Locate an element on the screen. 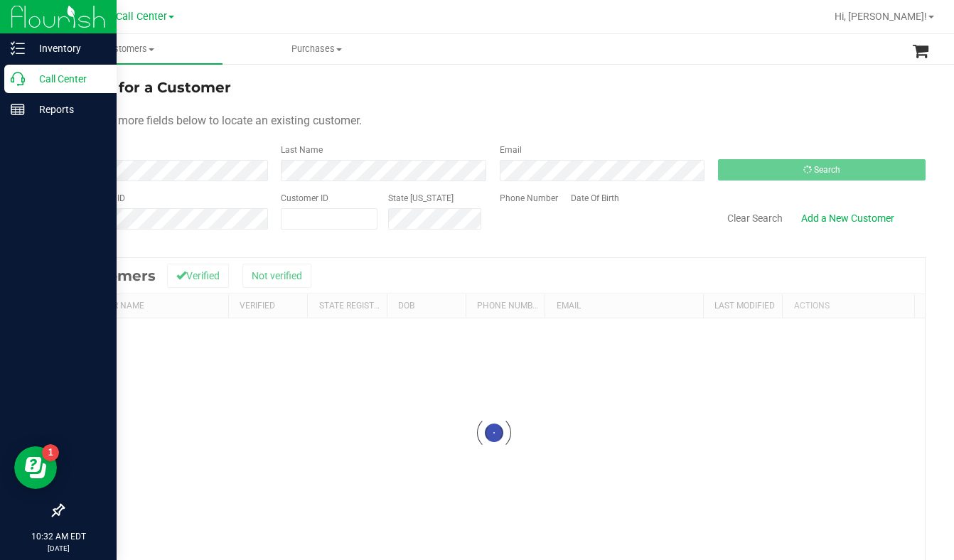 The height and width of the screenshot is (560, 954). span: Customers is located at coordinates (128, 49).